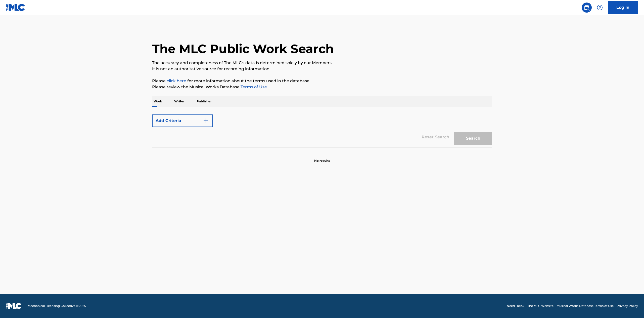 This screenshot has width=644, height=318. Describe the element at coordinates (206, 121) in the screenshot. I see `img: 9d2ae6d4665cec9f34b9.svg` at that location.